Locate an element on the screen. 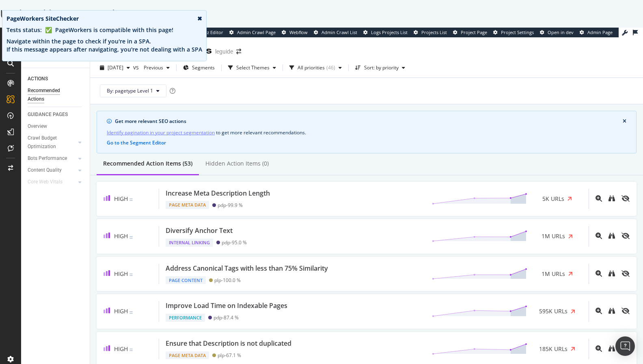 This screenshot has height=364, width=643. div: Diversify Anchor Text is located at coordinates (199, 230).